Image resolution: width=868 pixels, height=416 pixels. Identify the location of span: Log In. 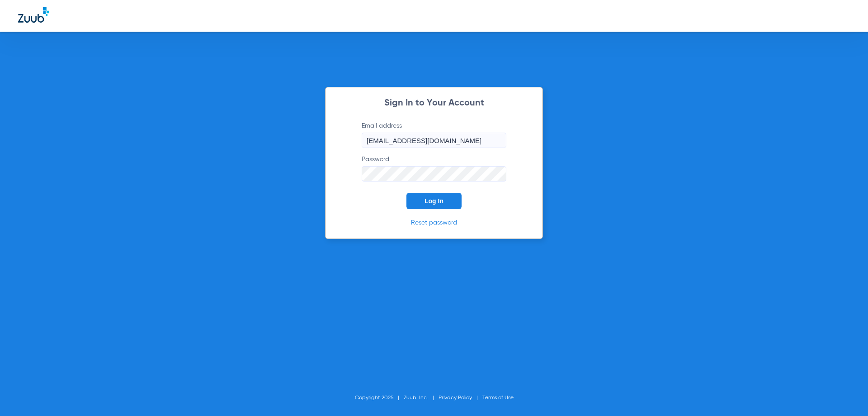
(434, 201).